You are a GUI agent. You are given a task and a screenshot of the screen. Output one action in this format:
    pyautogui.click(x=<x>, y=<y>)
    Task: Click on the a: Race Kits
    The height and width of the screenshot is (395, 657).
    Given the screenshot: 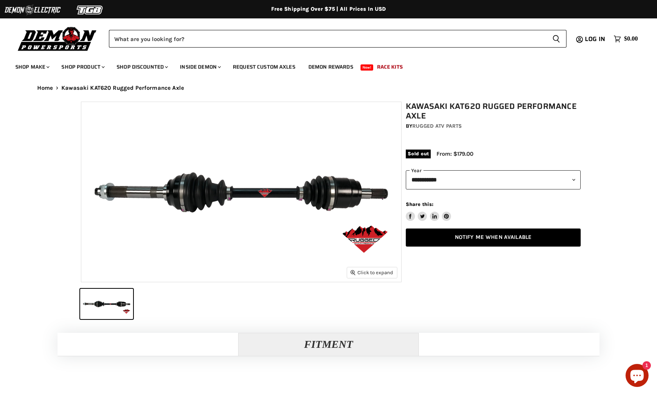 What is the action you would take?
    pyautogui.click(x=390, y=67)
    